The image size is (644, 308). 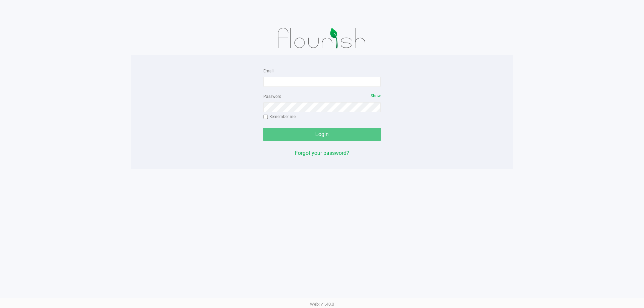 I want to click on label: Email, so click(x=268, y=71).